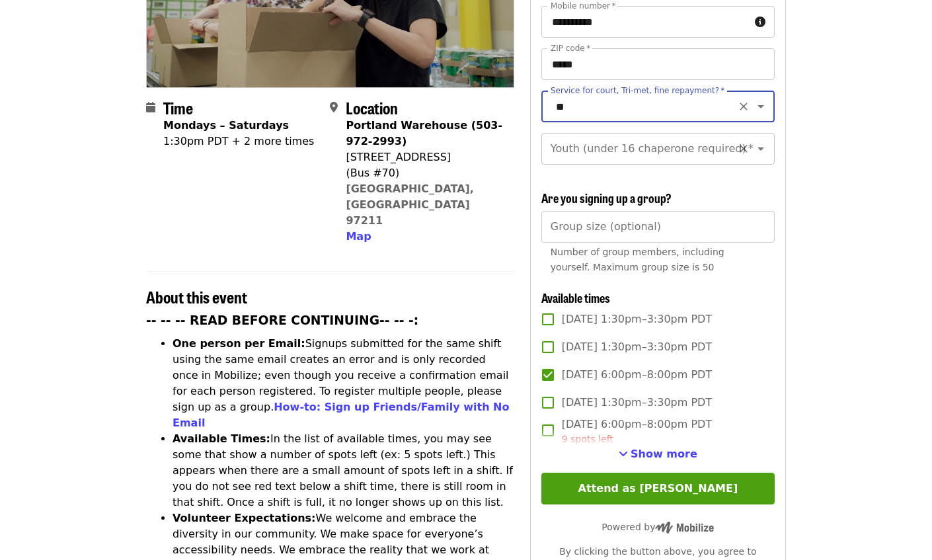  I want to click on label: Service for court, Tri-met, fine repayment?, so click(638, 91).